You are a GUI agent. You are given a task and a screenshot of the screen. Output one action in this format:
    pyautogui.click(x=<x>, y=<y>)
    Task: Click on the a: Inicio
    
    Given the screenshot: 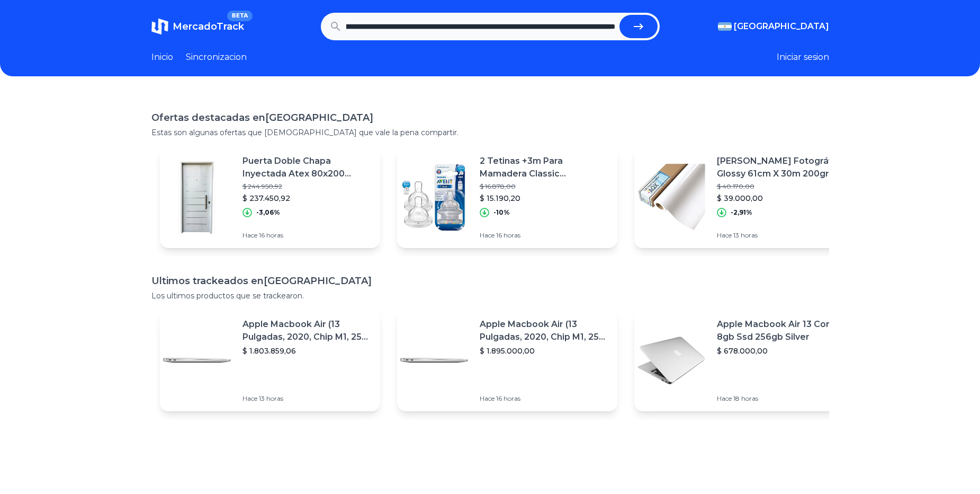 What is the action you would take?
    pyautogui.click(x=162, y=58)
    